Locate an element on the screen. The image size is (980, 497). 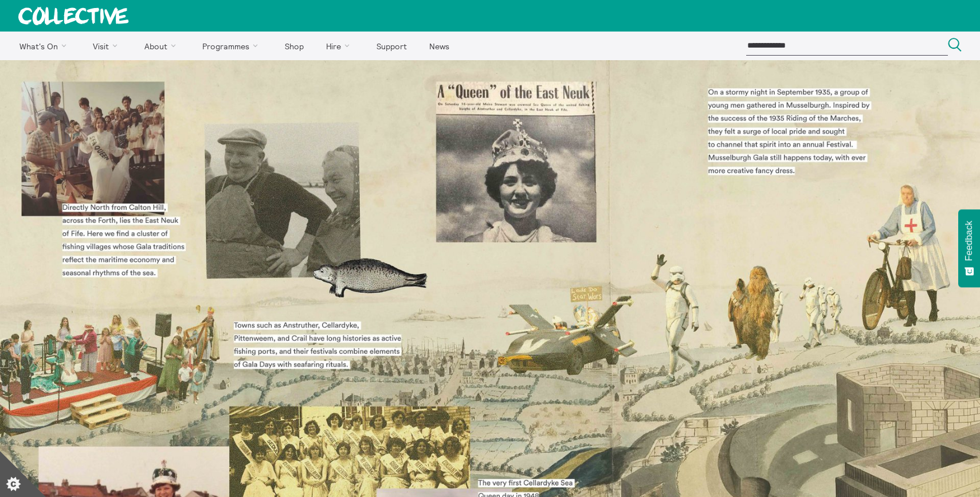
a: Hire is located at coordinates (341, 46).